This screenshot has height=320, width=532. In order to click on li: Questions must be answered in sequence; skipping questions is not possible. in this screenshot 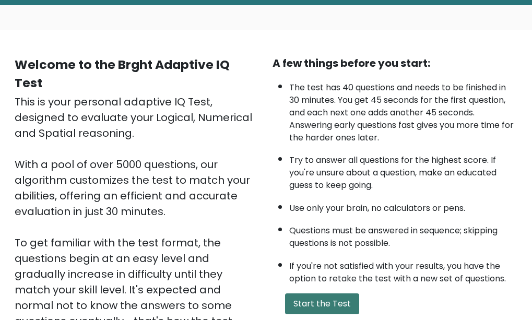, I will do `click(403, 234)`.